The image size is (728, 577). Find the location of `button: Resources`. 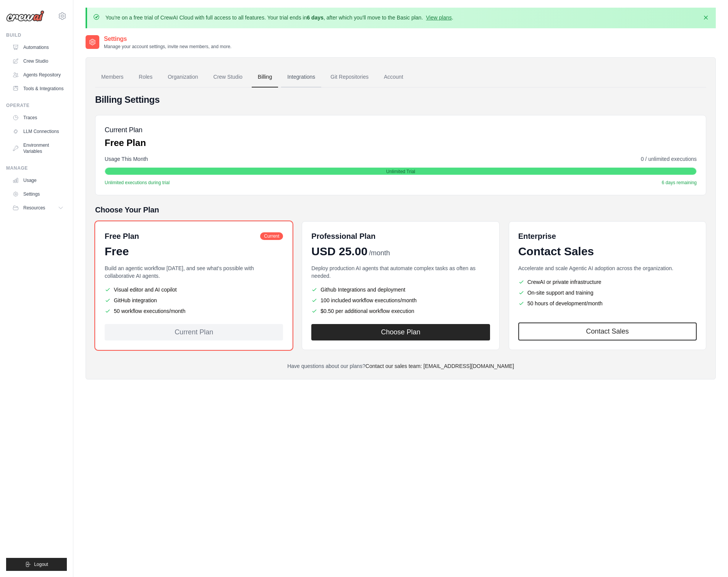

button: Resources is located at coordinates (38, 207).